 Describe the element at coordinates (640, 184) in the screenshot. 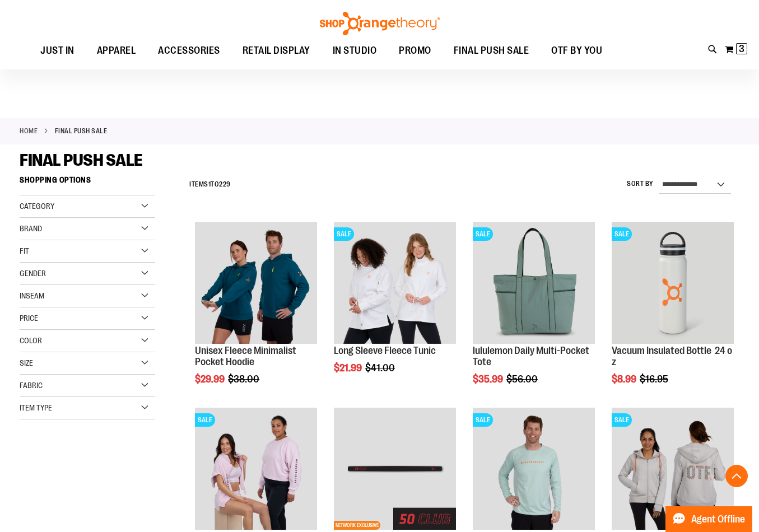

I see `label: Sort By` at that location.